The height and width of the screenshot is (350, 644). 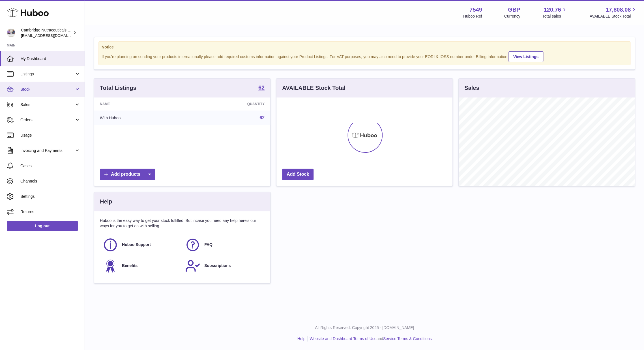 What do you see at coordinates (472, 88) in the screenshot?
I see `h3: Sales` at bounding box center [472, 88].